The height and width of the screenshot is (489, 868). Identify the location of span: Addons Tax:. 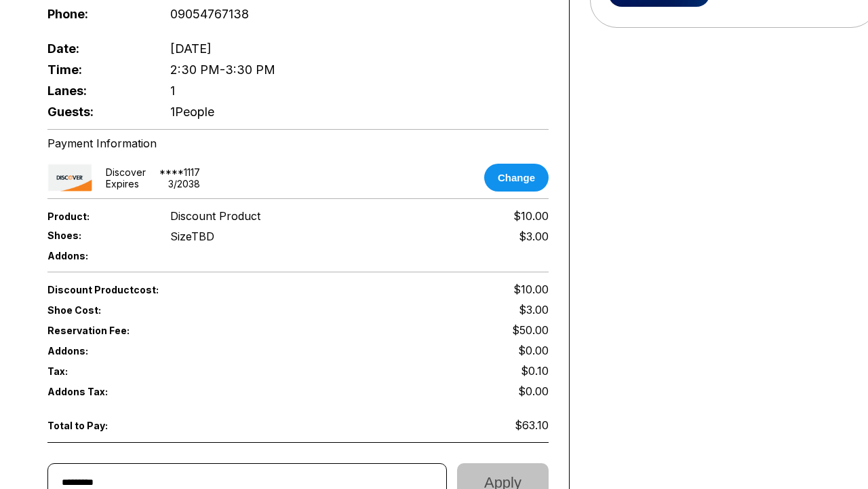
(98, 391).